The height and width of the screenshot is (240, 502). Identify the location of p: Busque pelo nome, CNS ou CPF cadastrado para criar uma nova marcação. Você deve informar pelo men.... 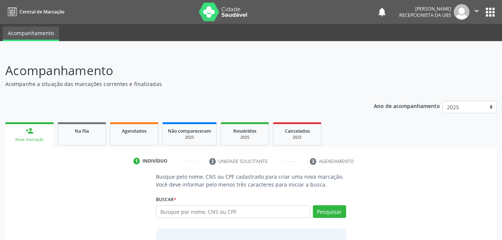
(251, 181).